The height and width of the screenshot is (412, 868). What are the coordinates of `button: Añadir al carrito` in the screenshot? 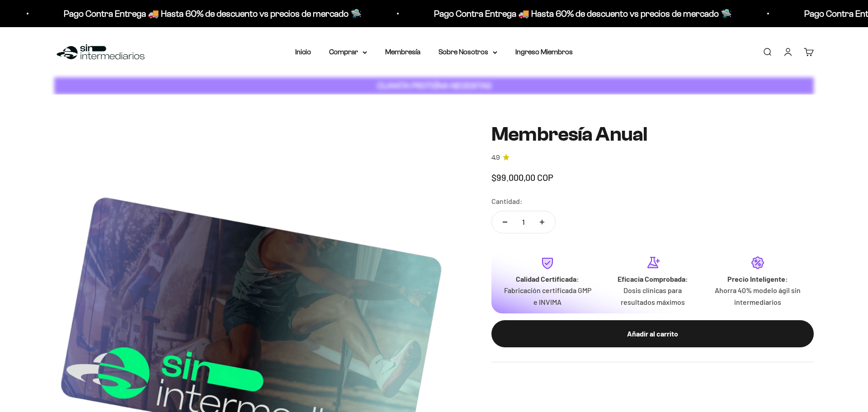 It's located at (652, 334).